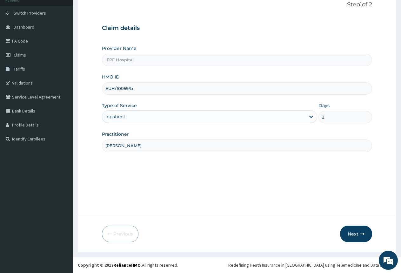 This screenshot has width=401, height=273. Describe the element at coordinates (127, 265) in the screenshot. I see `a: RelianceHMO` at that location.